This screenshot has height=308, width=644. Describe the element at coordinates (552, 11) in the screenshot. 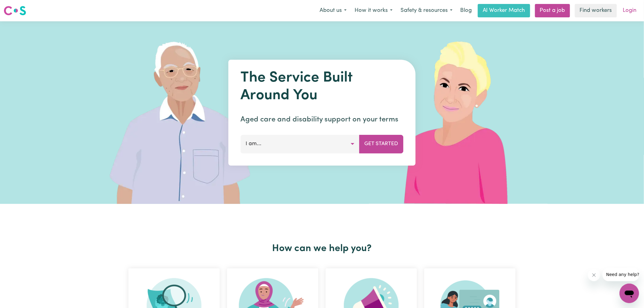

I see `a: Post a job` at that location.